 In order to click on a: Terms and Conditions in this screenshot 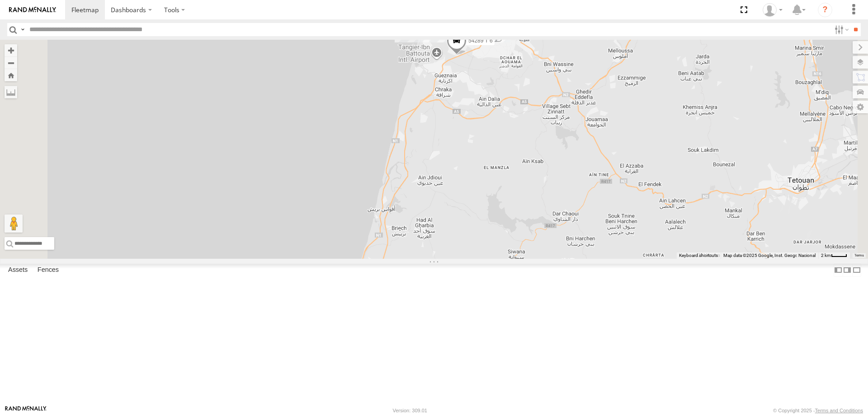, I will do `click(839, 411)`.